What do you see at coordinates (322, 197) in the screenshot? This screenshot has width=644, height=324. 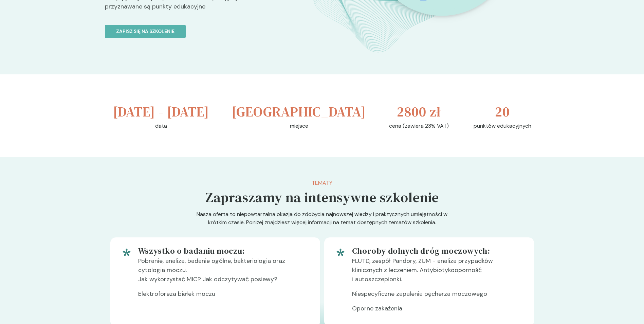 I see `h5: Zapraszamy na intensywne szkolenie` at bounding box center [322, 197].